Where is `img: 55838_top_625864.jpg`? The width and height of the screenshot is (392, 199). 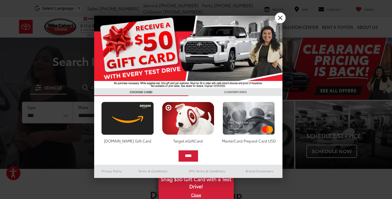 img: 55838_top_625864.jpg is located at coordinates (188, 52).